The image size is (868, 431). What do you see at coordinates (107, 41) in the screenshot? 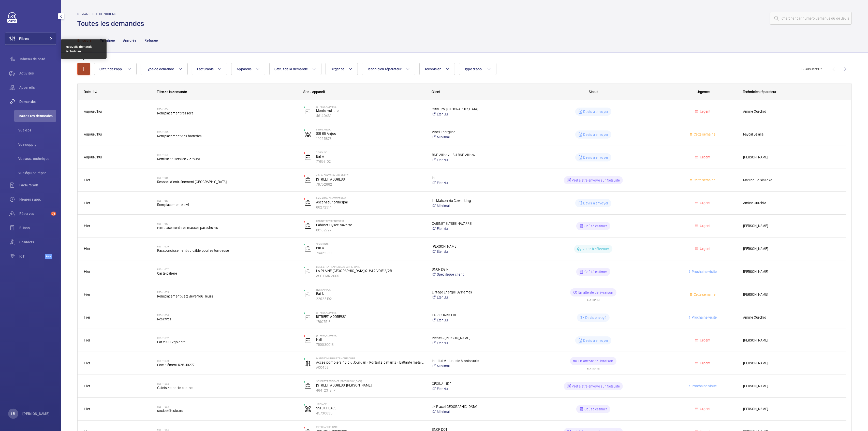
I see `p: Terminée` at bounding box center [107, 41].